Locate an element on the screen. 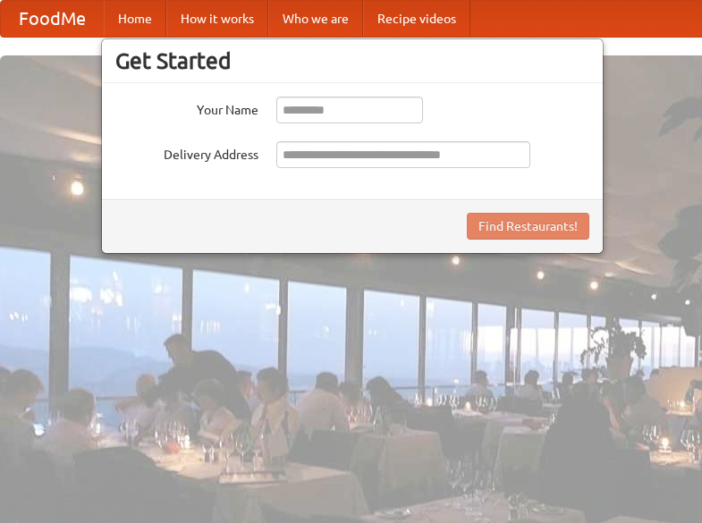 The image size is (702, 523). a: Recipe videos is located at coordinates (417, 19).